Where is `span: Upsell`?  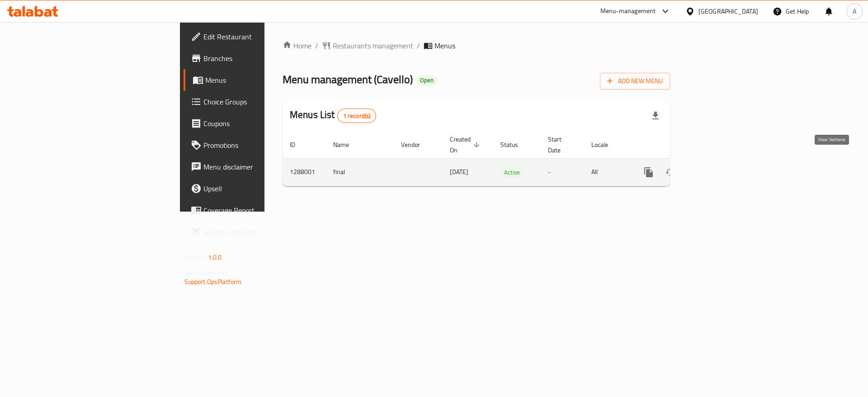
span: Upsell is located at coordinates (261, 189).